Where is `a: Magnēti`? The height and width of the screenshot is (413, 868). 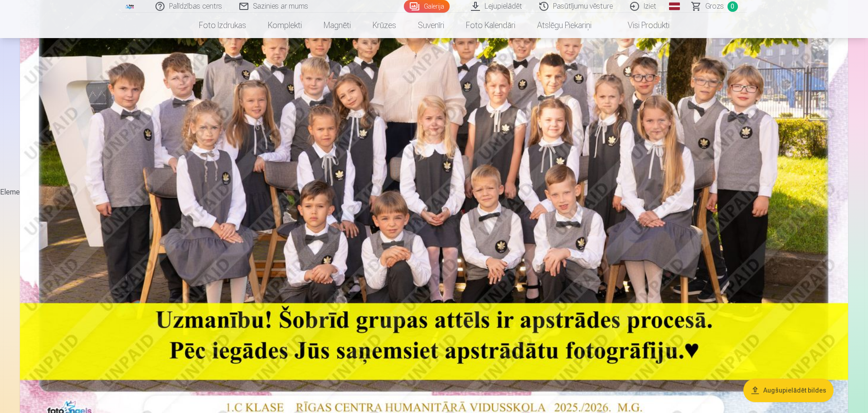 a: Magnēti is located at coordinates (337, 25).